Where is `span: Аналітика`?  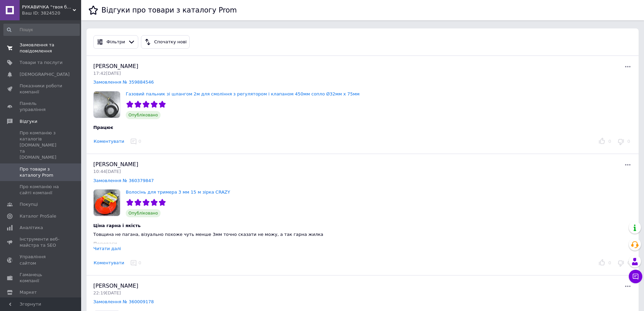 span: Аналітика is located at coordinates (31, 228).